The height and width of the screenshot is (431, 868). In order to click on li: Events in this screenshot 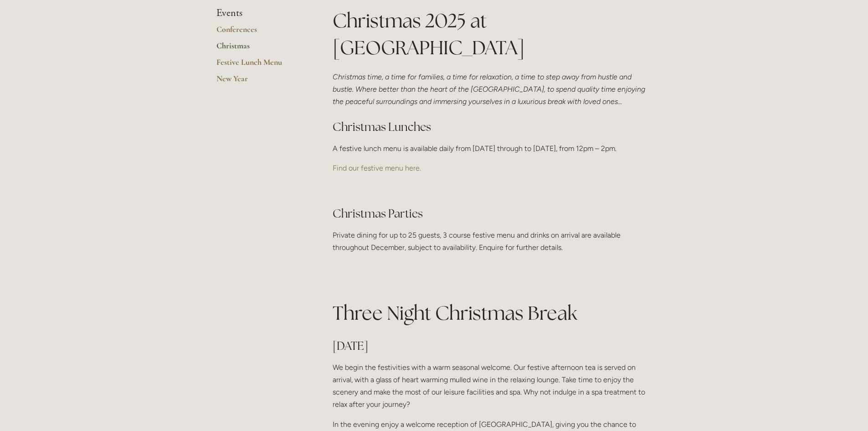, I will do `click(260, 13)`.